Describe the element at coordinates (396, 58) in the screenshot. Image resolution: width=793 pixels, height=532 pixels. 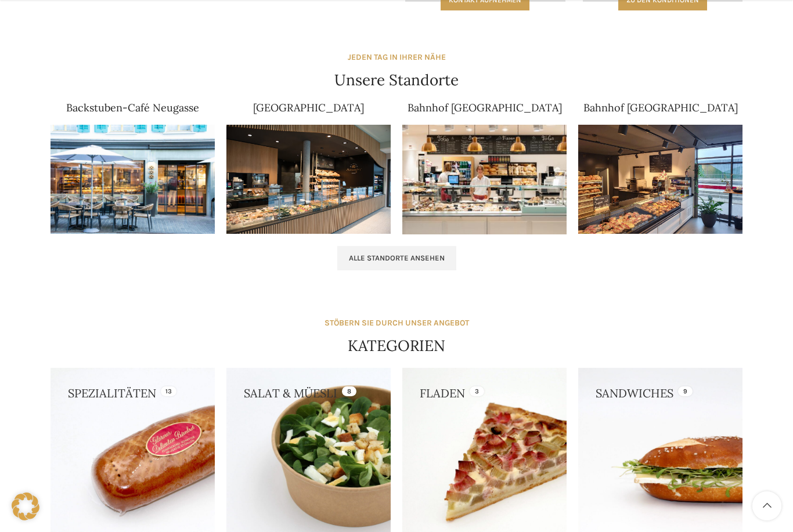
I see `div: JEDEN TAG IN IHRER NÄHE` at that location.